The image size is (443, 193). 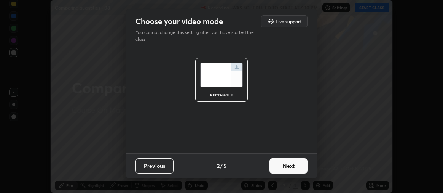 What do you see at coordinates (221, 75) in the screenshot?
I see `img: normalScreenIcon.ae25ed63.svg` at bounding box center [221, 75].